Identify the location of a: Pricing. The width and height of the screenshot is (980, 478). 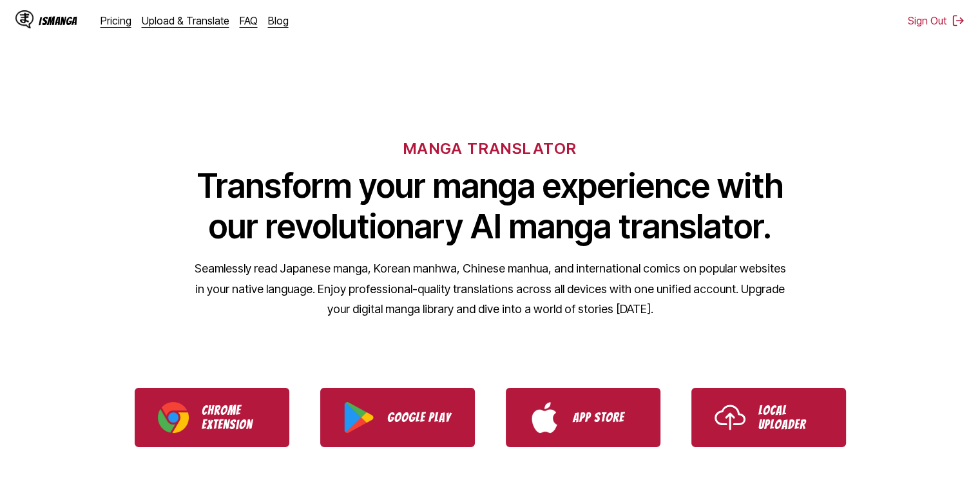
(116, 21).